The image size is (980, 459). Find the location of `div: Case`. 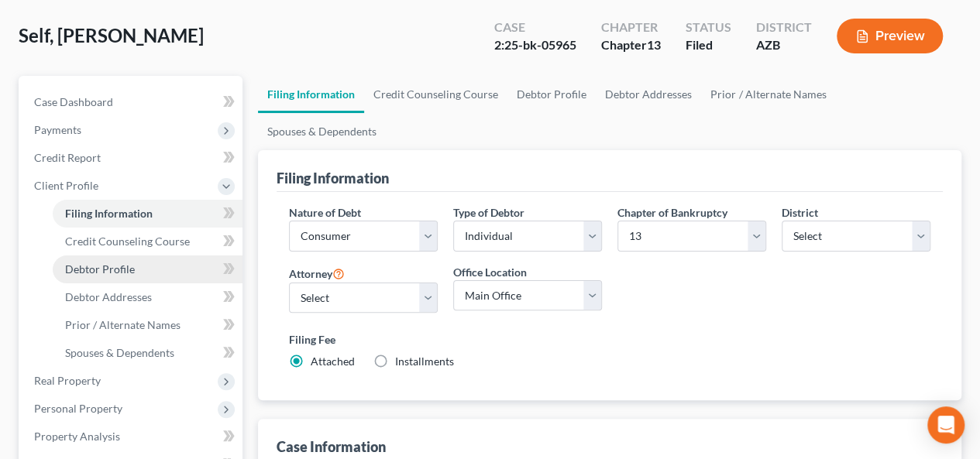

div: Case is located at coordinates (535, 27).